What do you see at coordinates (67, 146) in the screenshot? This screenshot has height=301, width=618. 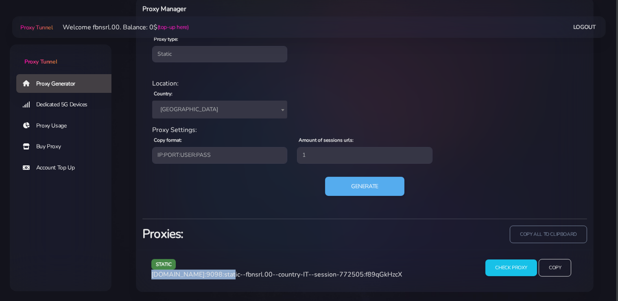 I see `a: Buy Proxy` at bounding box center [67, 146].